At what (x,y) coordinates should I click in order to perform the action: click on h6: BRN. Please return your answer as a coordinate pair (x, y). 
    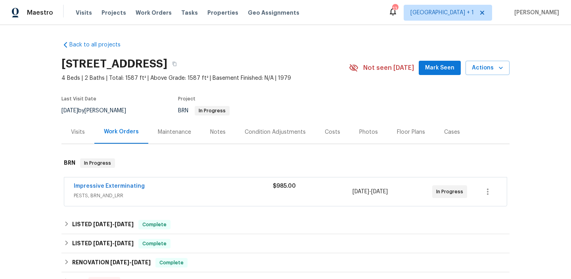
    Looking at the image, I should click on (69, 163).